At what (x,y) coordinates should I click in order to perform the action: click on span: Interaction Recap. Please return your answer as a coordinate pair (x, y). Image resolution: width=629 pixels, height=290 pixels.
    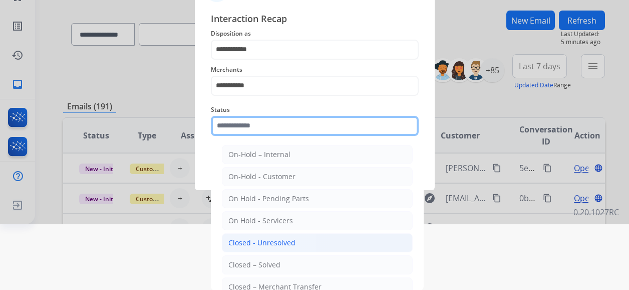
    Looking at the image, I should click on (315, 20).